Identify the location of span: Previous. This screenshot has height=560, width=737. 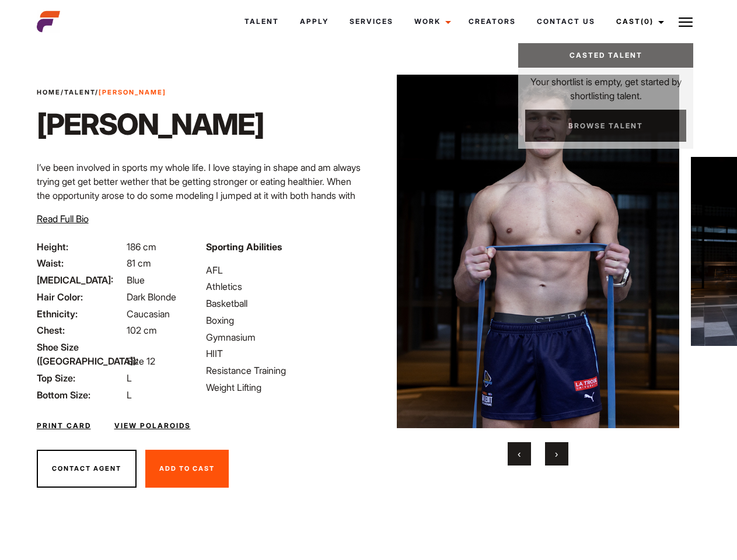
(519, 454).